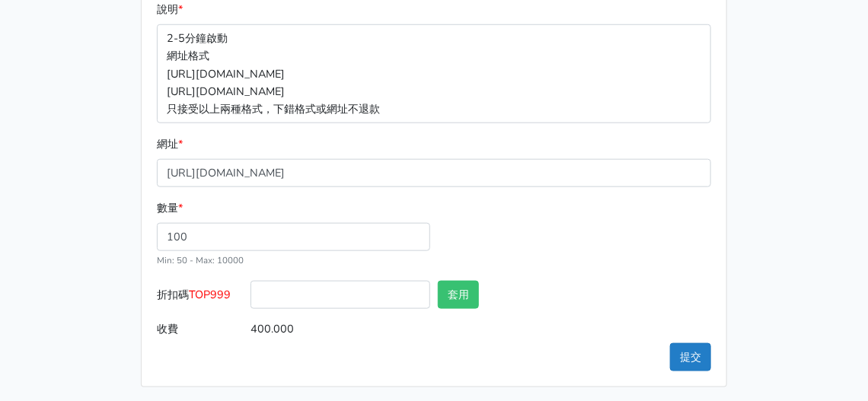 This screenshot has height=401, width=868. Describe the element at coordinates (199, 297) in the screenshot. I see `label: 折扣碼` at that location.